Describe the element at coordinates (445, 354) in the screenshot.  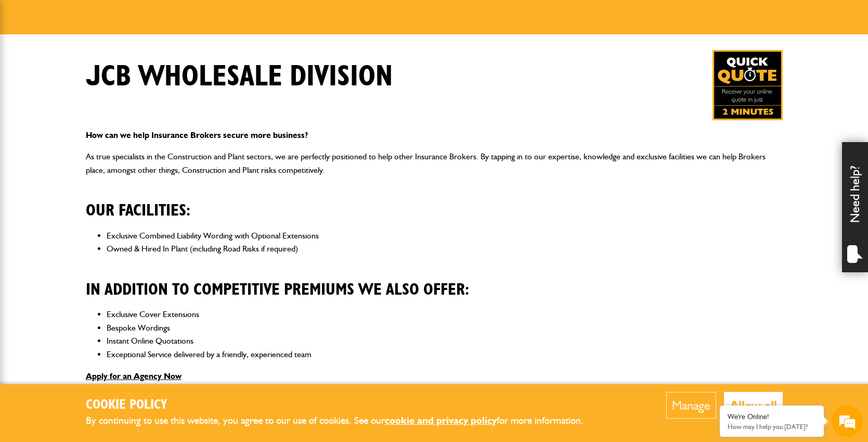
I see `li: Exceptional Service delivered by a friendly, experienced team` at that location.